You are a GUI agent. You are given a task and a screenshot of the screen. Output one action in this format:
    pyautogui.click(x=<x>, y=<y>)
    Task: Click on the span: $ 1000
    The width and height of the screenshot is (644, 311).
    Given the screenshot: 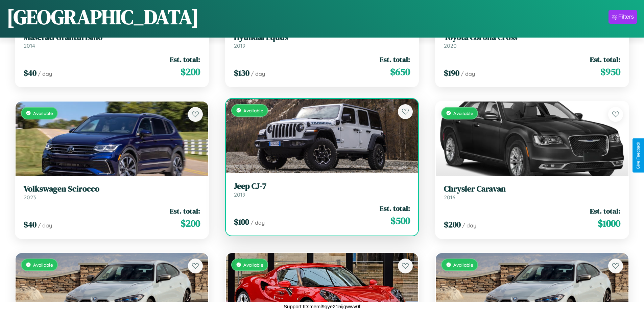 What is the action you would take?
    pyautogui.click(x=609, y=223)
    